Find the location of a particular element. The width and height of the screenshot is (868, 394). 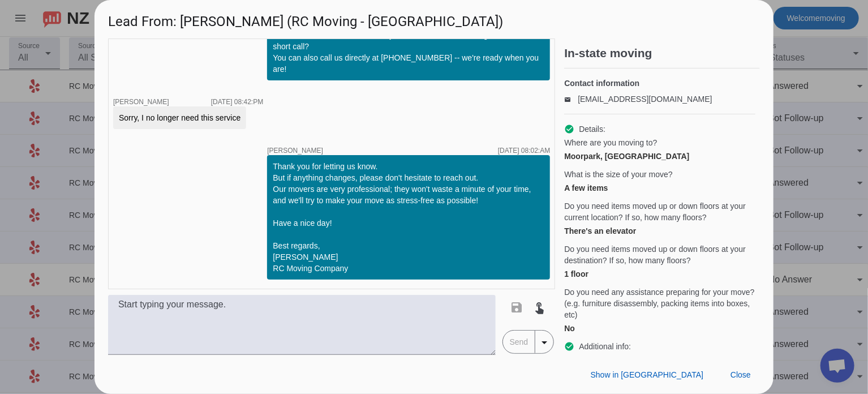

div: Thank you for letting us know. But if anything changes, please don't hesitate to reach out. Our m... is located at coordinates (409, 217).